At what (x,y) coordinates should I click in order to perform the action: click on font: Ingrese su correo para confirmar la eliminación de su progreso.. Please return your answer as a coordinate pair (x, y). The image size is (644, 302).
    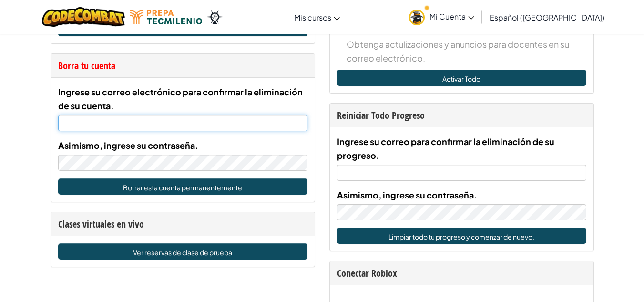
    Looking at the image, I should click on (446, 148).